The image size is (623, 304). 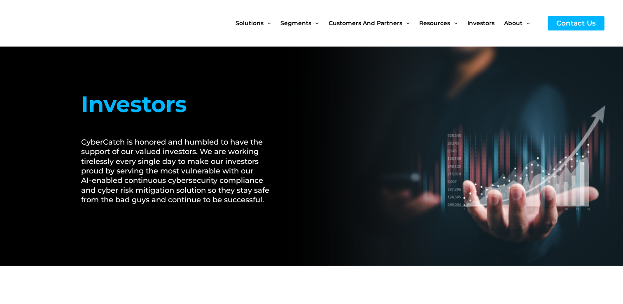 What do you see at coordinates (435, 23) in the screenshot?
I see `span: Resources` at bounding box center [435, 23].